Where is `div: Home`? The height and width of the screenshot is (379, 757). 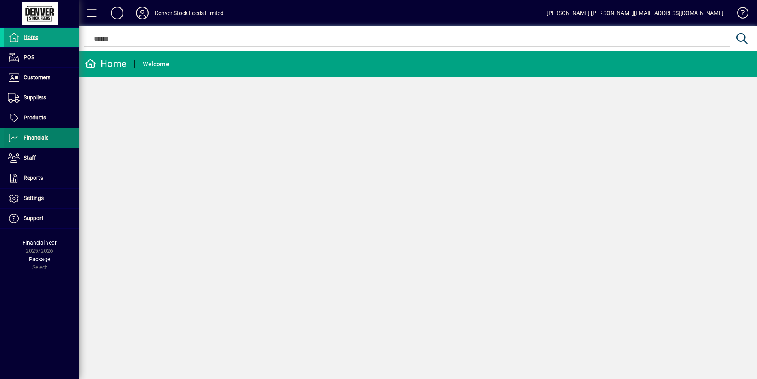
div: Home is located at coordinates (106, 64).